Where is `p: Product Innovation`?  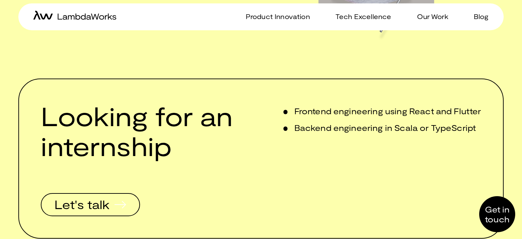
p: Product Innovation is located at coordinates (278, 16).